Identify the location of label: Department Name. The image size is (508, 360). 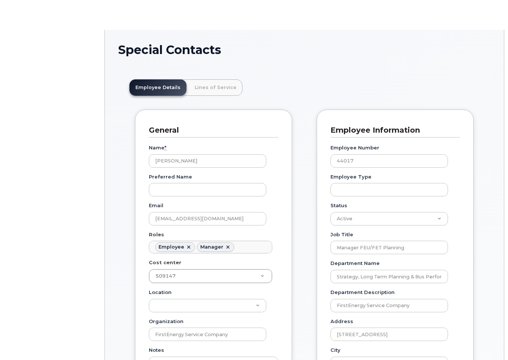
(355, 263).